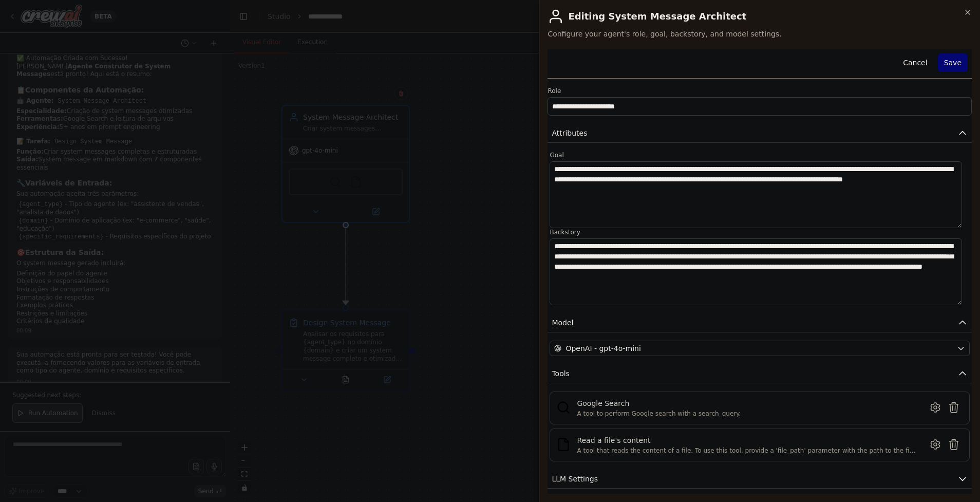 Image resolution: width=980 pixels, height=502 pixels. Describe the element at coordinates (760, 322) in the screenshot. I see `button: Model` at that location.